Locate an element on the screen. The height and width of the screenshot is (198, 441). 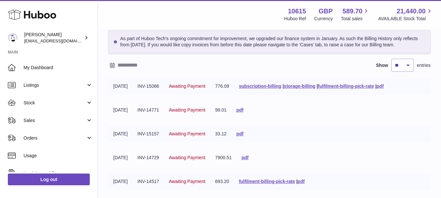
span: Stock is located at coordinates (55, 103).